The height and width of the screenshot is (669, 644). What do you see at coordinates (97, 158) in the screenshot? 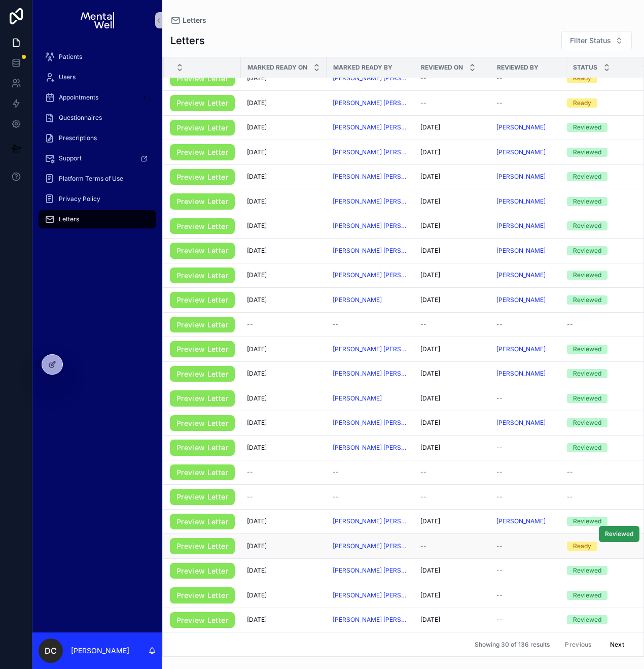
I see `a: Support` at bounding box center [97, 158].